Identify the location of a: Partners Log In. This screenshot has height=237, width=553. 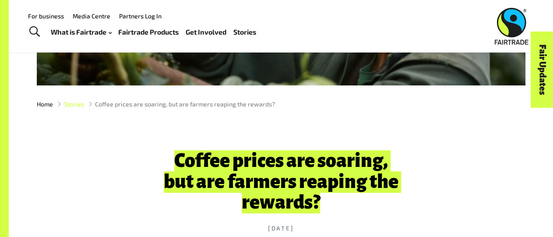
(140, 16).